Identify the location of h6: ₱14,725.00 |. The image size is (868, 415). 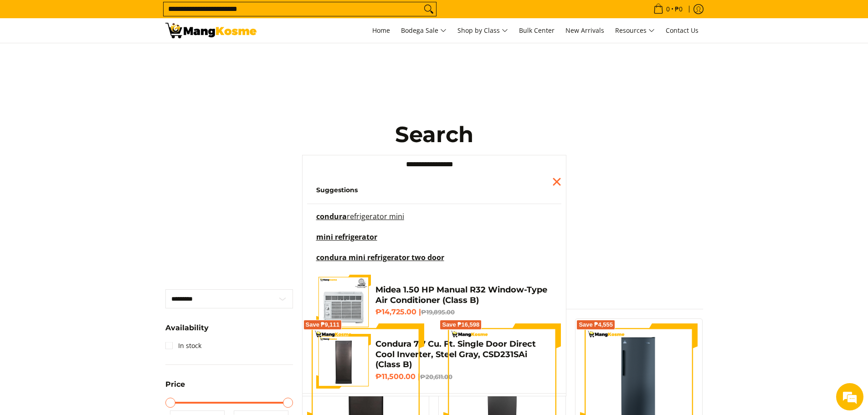
(464, 311).